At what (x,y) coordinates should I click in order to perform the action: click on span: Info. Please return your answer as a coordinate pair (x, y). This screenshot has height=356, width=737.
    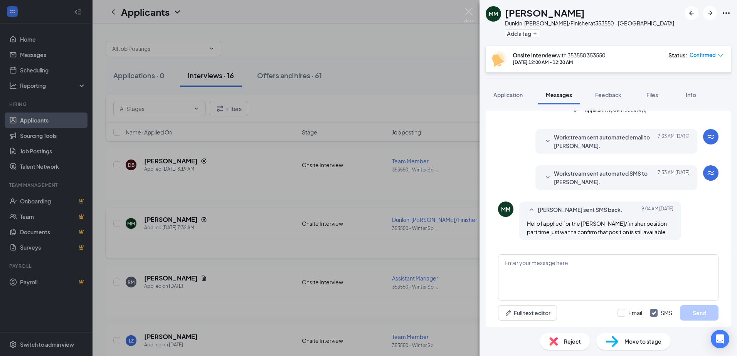
    Looking at the image, I should click on (691, 95).